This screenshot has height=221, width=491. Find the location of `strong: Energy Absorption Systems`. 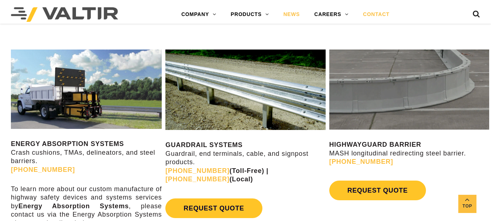

strong: Energy Absorption Systems is located at coordinates (74, 206).